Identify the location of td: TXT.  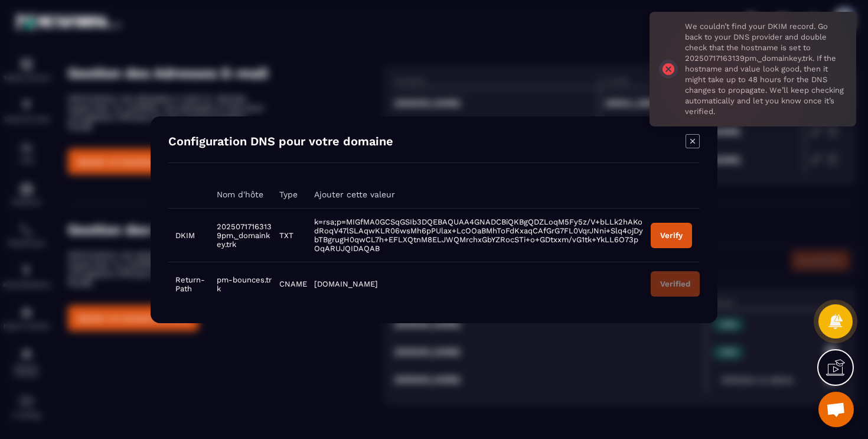
(289, 235).